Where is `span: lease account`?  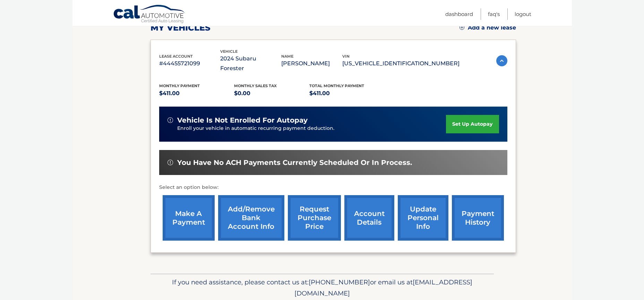 span: lease account is located at coordinates (176, 56).